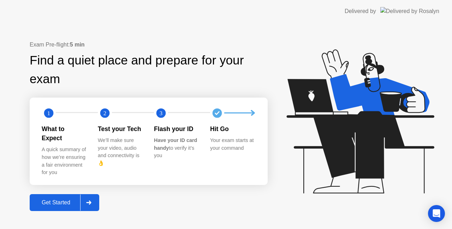 The image size is (452, 229). I want to click on div: Exam Pre-flight:, so click(149, 45).